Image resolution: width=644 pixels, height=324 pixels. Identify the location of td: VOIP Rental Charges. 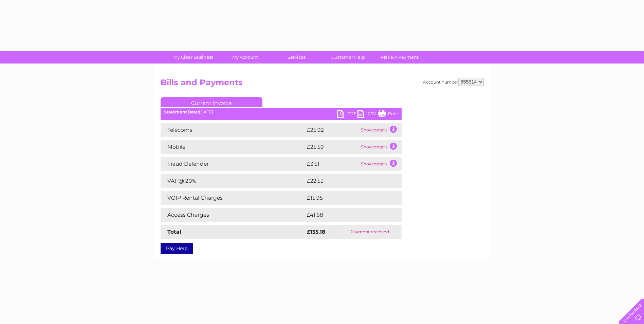
(233, 198).